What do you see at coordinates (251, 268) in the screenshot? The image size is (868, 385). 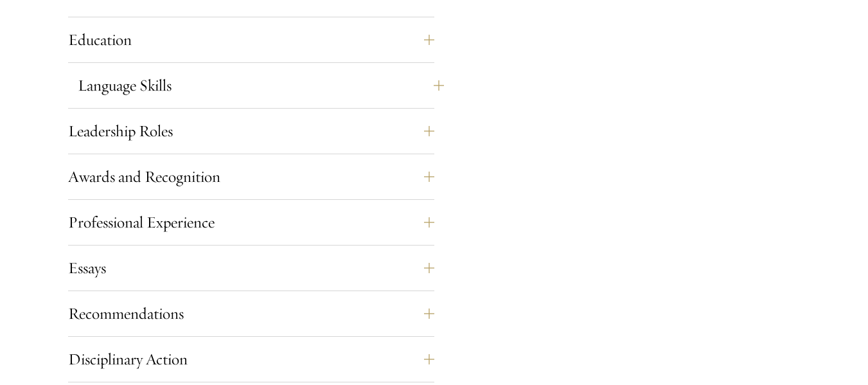 I see `button: Essays` at bounding box center [251, 268].